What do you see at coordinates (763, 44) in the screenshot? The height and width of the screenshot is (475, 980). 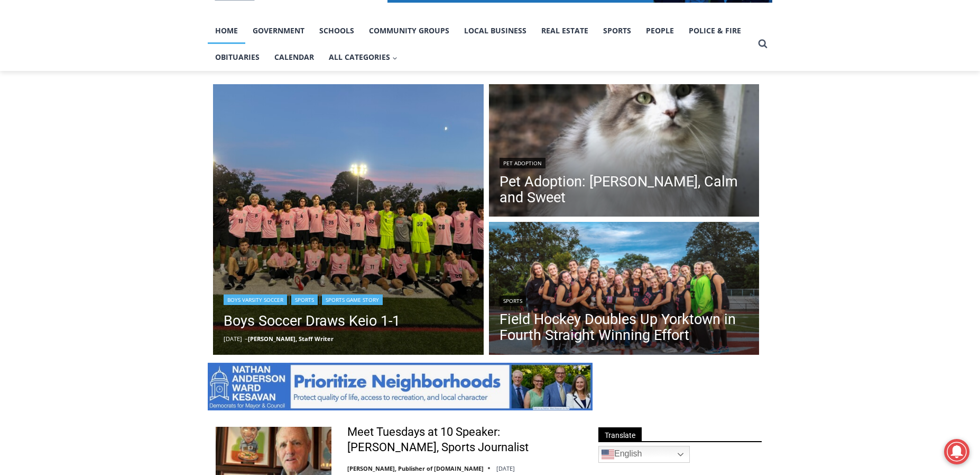 I see `button: View Search Form` at bounding box center [763, 44].